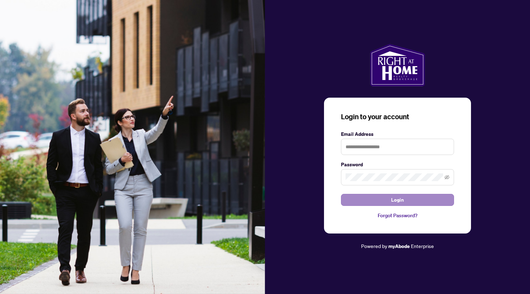 This screenshot has height=294, width=530. What do you see at coordinates (397, 65) in the screenshot?
I see `img: ma-logo` at bounding box center [397, 65].